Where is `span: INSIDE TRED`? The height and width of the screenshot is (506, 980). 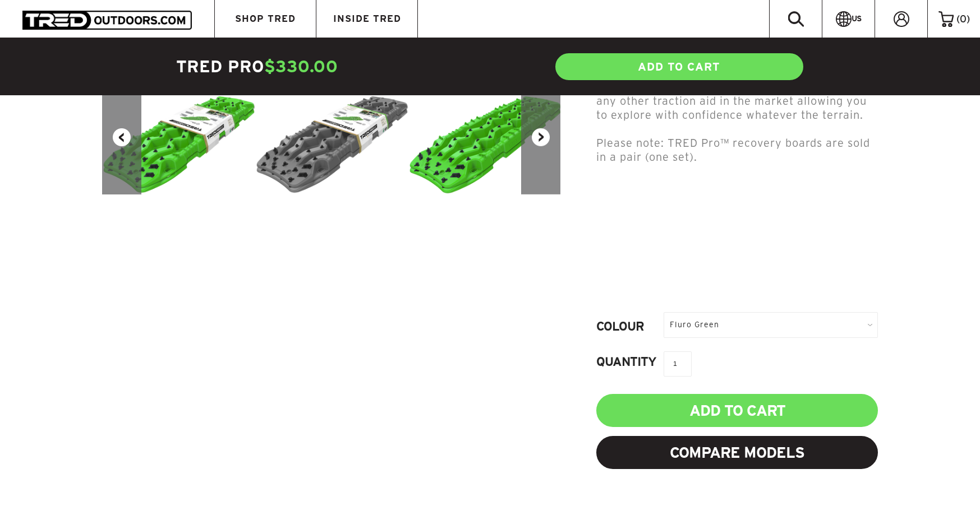
span: INSIDE TRED is located at coordinates (367, 19).